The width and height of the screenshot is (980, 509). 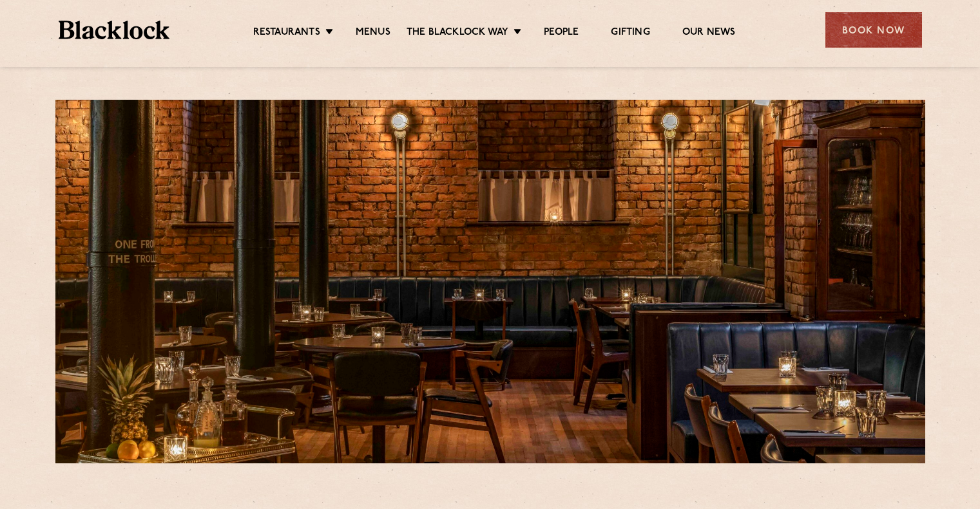 What do you see at coordinates (457, 33) in the screenshot?
I see `a: The Blacklock Way` at bounding box center [457, 33].